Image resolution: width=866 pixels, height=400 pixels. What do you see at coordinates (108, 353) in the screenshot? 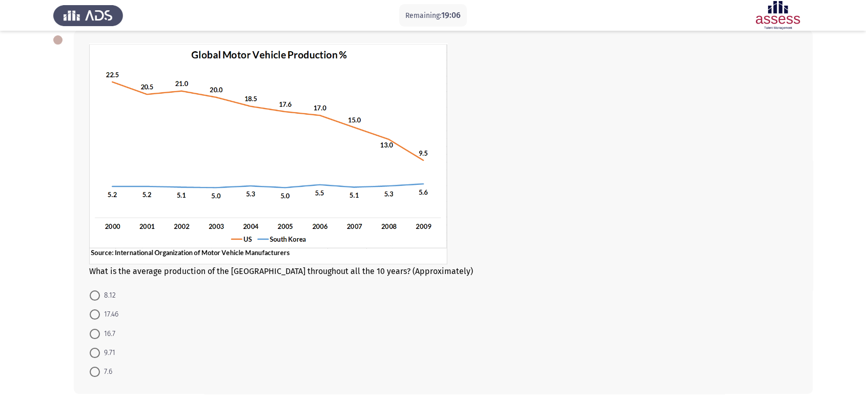
I see `span: 9.71` at bounding box center [108, 353].